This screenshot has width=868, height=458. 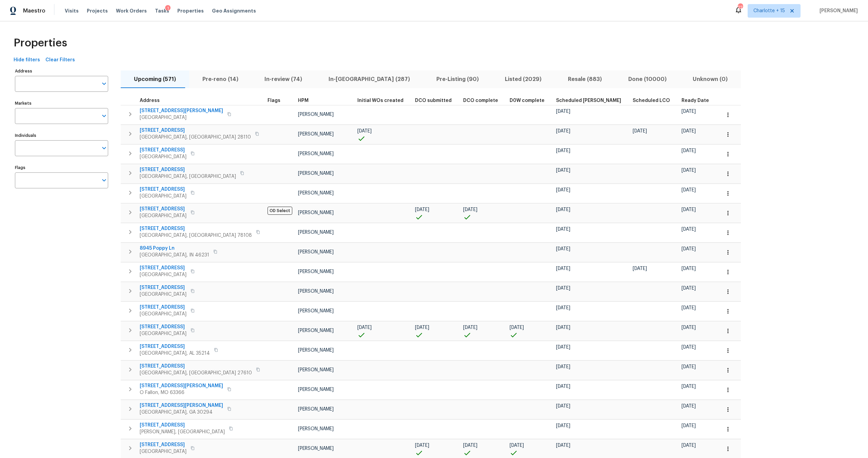 I want to click on span: Hide filters, so click(x=27, y=60).